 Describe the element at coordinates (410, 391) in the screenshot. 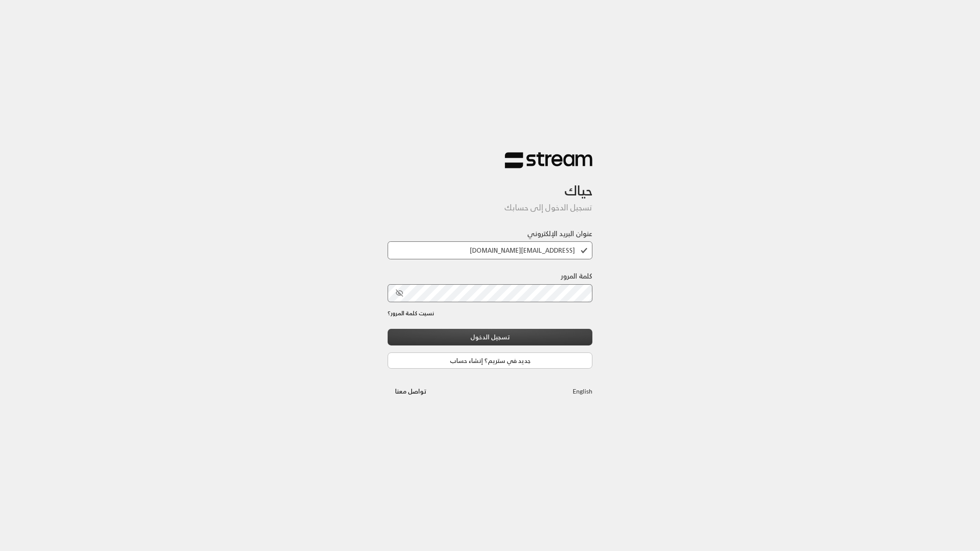

I see `a: تواصل معنا` at that location.